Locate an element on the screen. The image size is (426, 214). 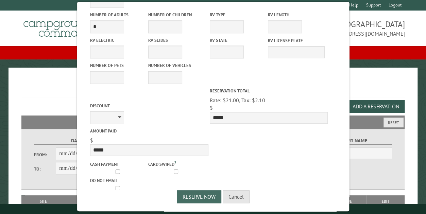
label: RV Slides is located at coordinates (176, 40).